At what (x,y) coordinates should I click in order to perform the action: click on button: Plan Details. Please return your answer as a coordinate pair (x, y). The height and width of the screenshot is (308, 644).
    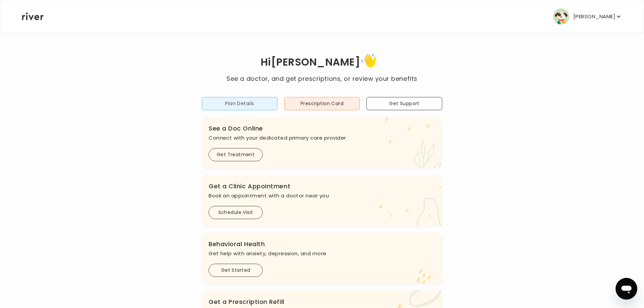
    Looking at the image, I should click on (240, 103).